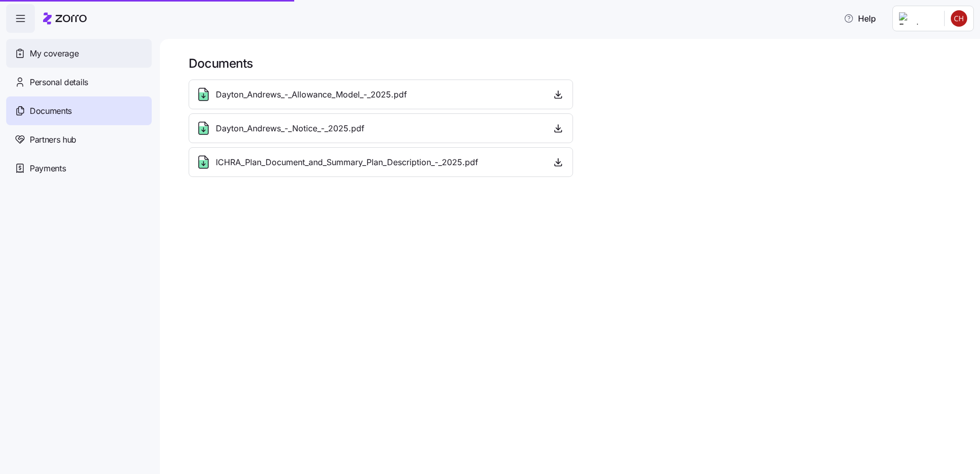  I want to click on span: Partners hub, so click(53, 139).